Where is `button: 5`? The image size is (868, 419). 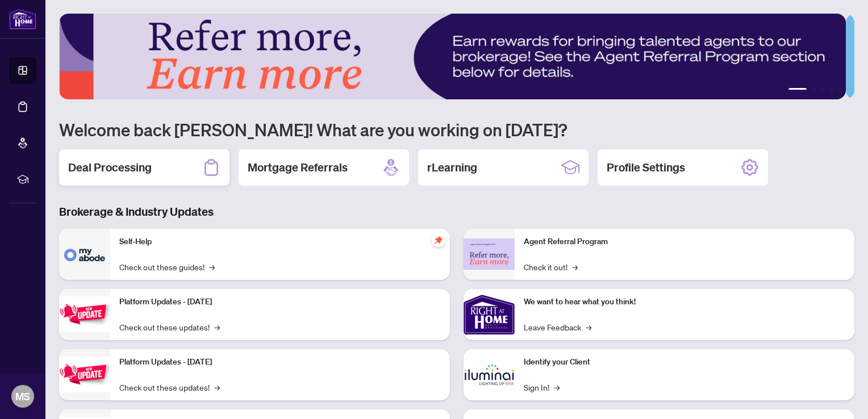 button: 5 is located at coordinates (841, 90).